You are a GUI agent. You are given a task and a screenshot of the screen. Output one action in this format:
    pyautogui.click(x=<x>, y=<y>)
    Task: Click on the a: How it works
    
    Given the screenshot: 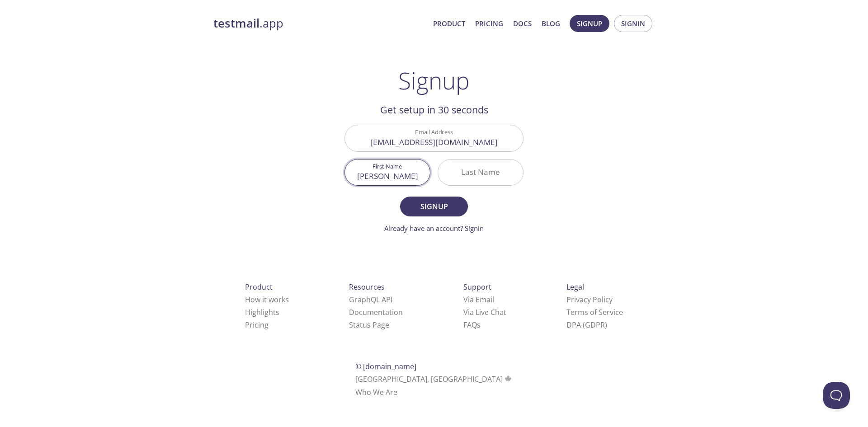 What is the action you would take?
    pyautogui.click(x=267, y=300)
    